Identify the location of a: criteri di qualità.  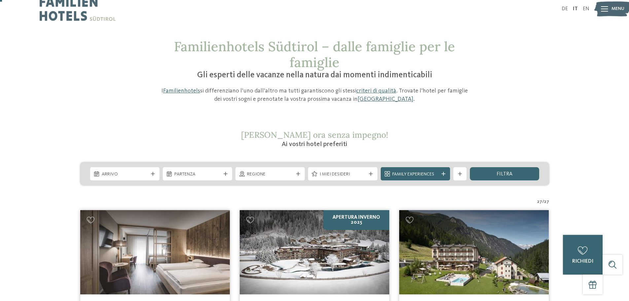
(376, 91).